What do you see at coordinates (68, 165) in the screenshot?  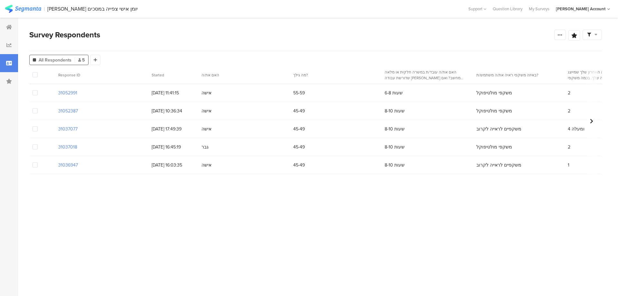 I see `section: 31036947` at bounding box center [68, 165].